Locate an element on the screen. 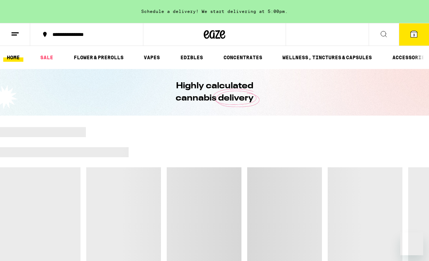 This screenshot has width=429, height=261. a: WELLNESS, TINCTURES & CAPSULES is located at coordinates (327, 58).